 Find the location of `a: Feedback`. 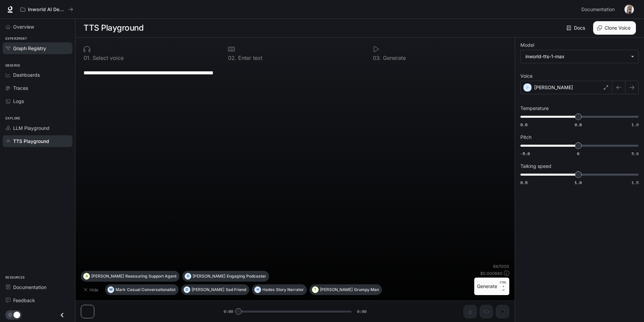

a: Feedback is located at coordinates (38, 300).